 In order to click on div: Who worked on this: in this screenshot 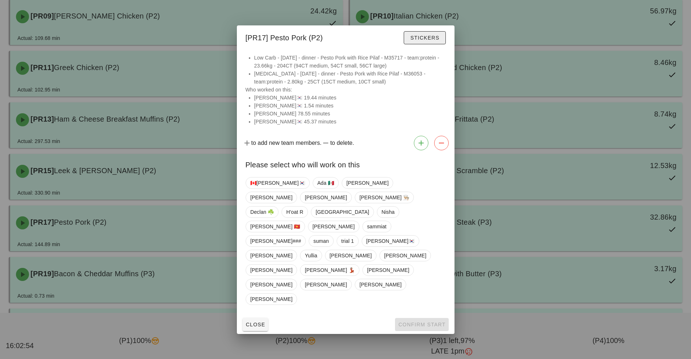, I will do `click(345, 93)`.